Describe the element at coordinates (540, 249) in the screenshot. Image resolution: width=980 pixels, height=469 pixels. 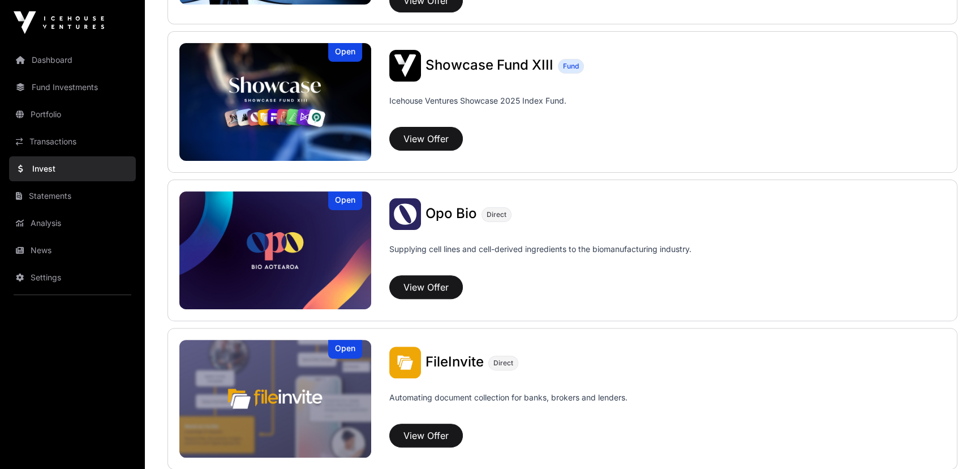
I see `p: Supplying cell lines and cell-derived ingredients to the biomanufacturing industry.` at that location.